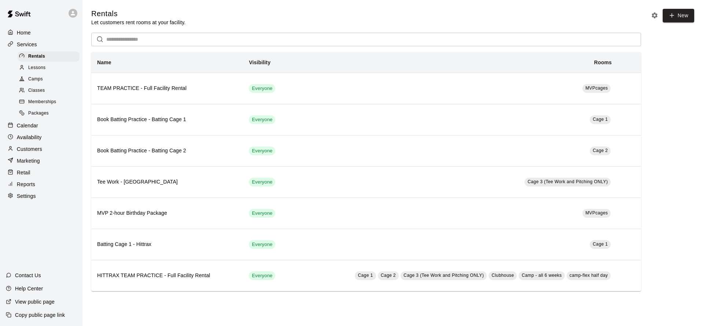 The width and height of the screenshot is (703, 326). I want to click on p: Home, so click(24, 33).